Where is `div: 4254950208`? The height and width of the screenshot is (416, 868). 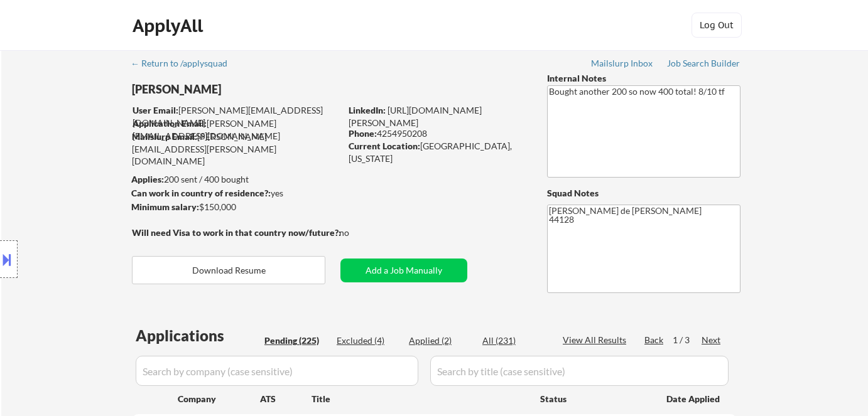
div: 4254950208 is located at coordinates (437, 133).